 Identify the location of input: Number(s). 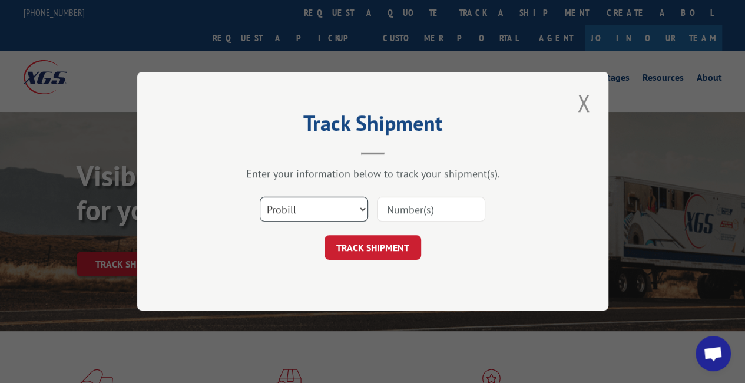
(431, 210).